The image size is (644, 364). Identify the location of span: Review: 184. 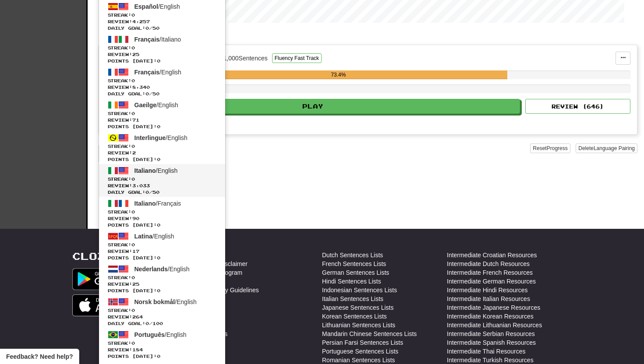
(162, 350).